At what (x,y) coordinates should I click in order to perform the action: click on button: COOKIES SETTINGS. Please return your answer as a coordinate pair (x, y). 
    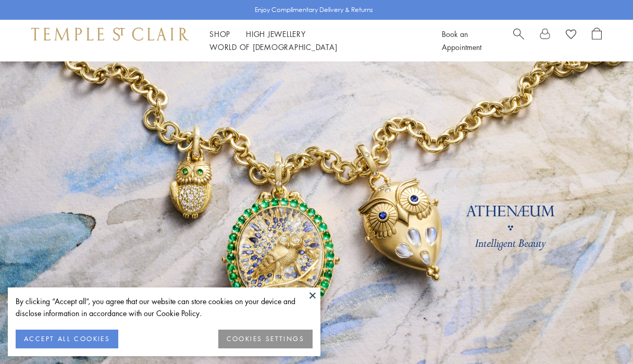
    Looking at the image, I should click on (265, 339).